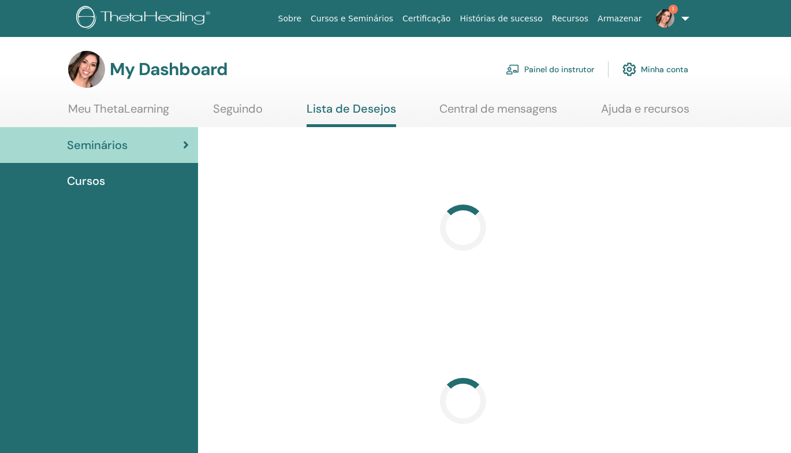 This screenshot has width=791, height=453. Describe the element at coordinates (97, 145) in the screenshot. I see `span: Seminários` at that location.